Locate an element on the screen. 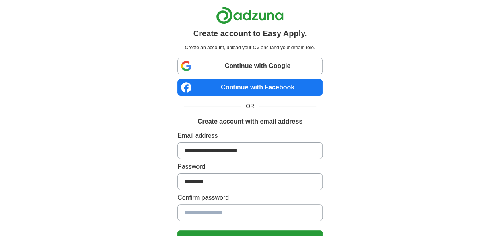 The height and width of the screenshot is (236, 500). p: Create an account, upload your CV and land your dream role. is located at coordinates (250, 48).